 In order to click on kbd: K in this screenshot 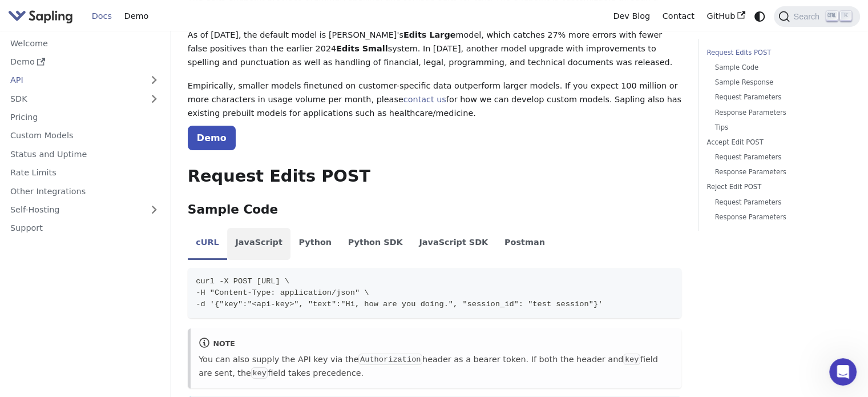, I will do `click(846, 16)`.